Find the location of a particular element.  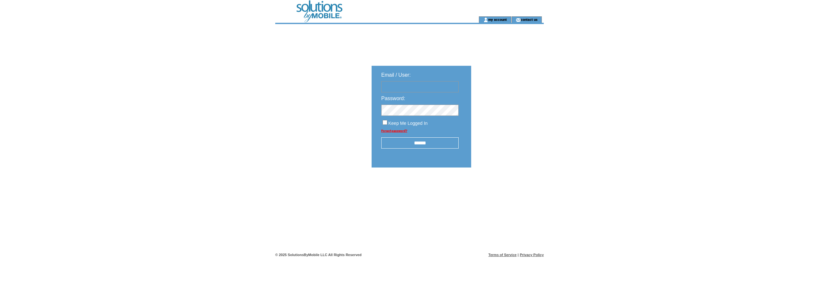

a: my account is located at coordinates (497, 19).